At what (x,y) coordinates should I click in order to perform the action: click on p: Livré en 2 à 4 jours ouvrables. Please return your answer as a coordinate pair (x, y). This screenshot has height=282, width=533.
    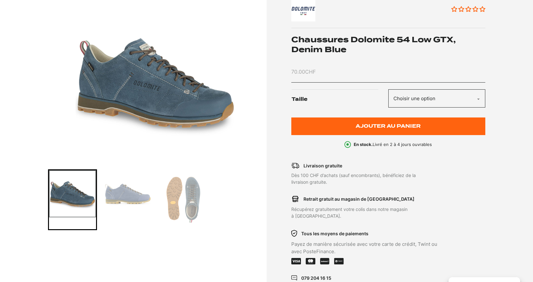
    Looking at the image, I should click on (393, 145).